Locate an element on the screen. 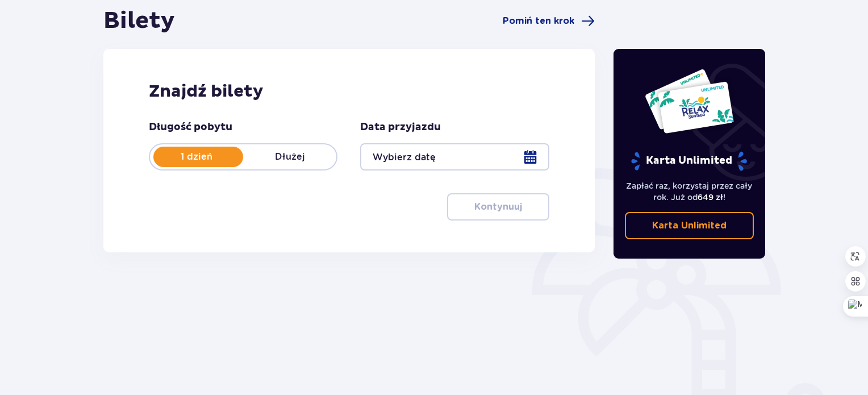 The image size is (868, 395). p: Dłużej is located at coordinates (290, 157).